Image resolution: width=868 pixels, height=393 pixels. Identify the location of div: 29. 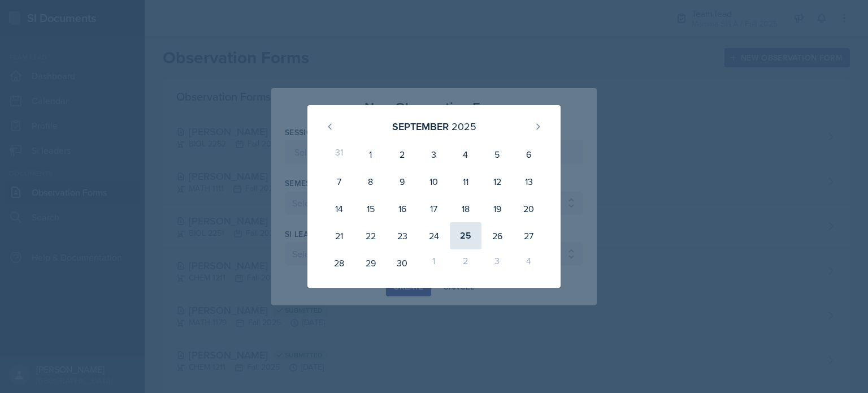
(371, 263).